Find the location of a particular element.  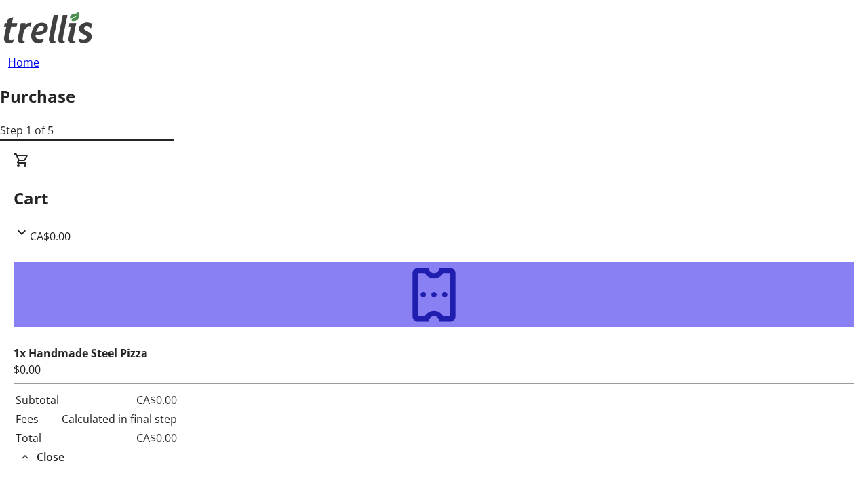

td: Calculated in final step is located at coordinates (119, 419).